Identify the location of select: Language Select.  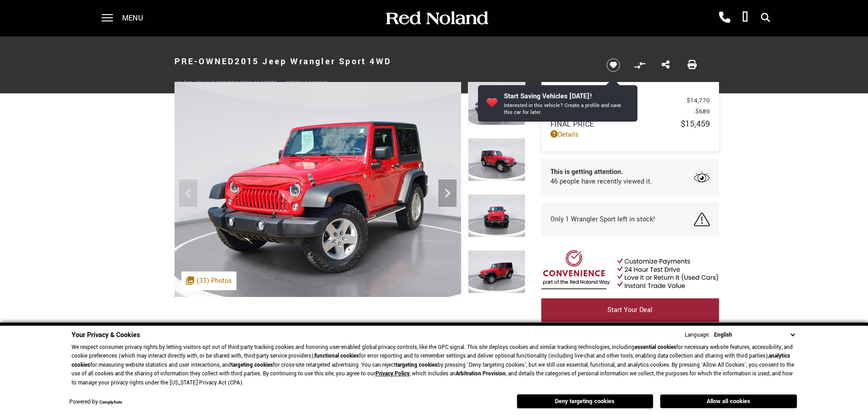
(754, 335).